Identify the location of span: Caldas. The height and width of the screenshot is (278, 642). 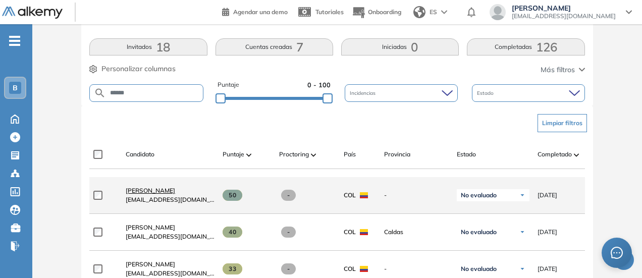
(416, 232).